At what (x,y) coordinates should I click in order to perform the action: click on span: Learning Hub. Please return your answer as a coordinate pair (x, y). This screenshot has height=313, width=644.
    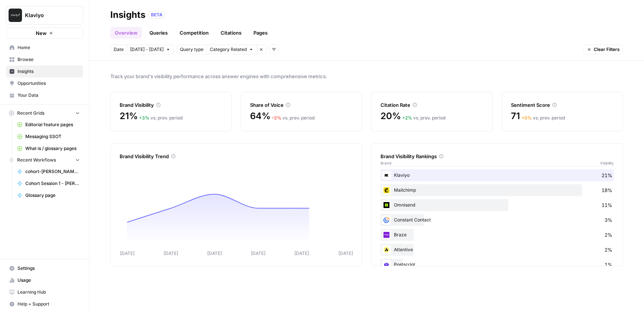
    Looking at the image, I should click on (48, 292).